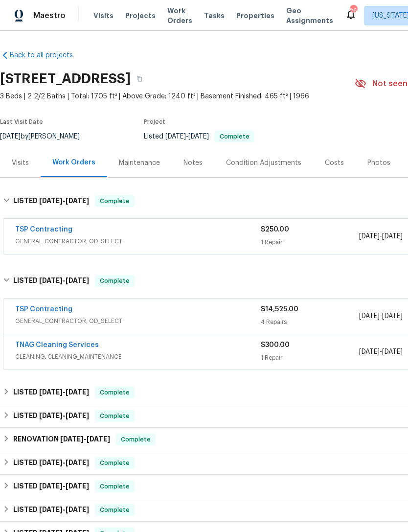 The height and width of the screenshot is (532, 408). I want to click on span: Tasks, so click(214, 16).